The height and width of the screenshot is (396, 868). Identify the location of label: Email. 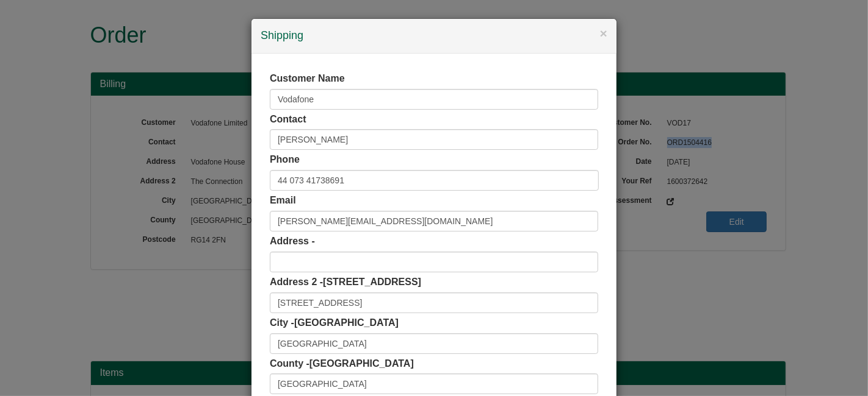
(283, 201).